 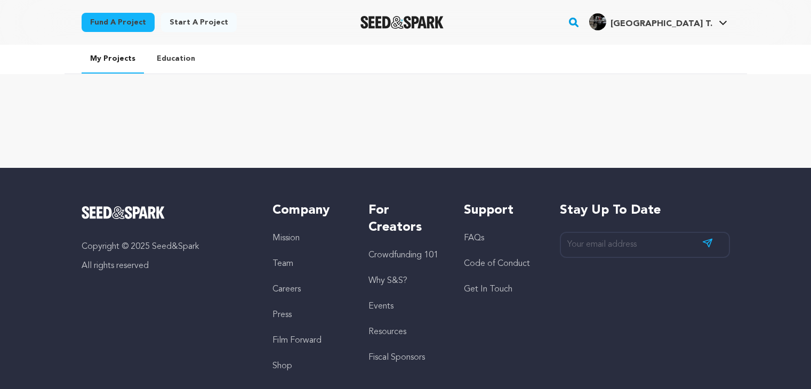 I want to click on a: Resources, so click(x=387, y=332).